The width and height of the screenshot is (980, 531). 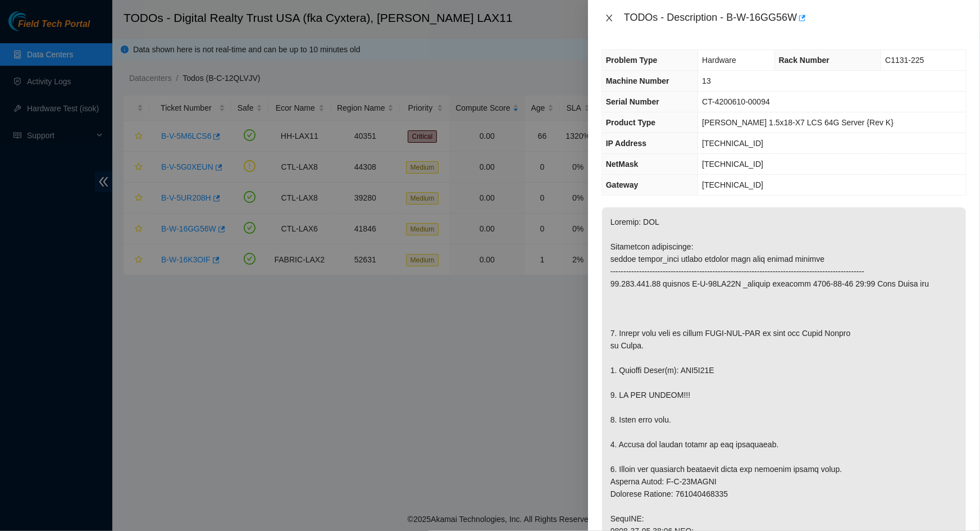 What do you see at coordinates (904, 60) in the screenshot?
I see `span: C1131-225` at bounding box center [904, 60].